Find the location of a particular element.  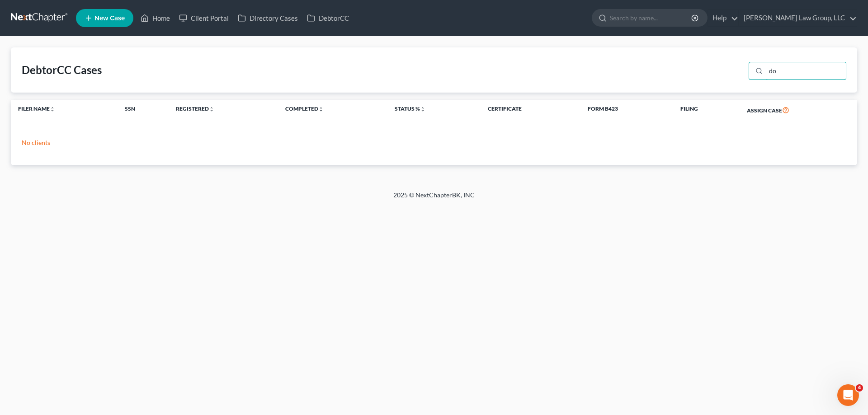

input: Search by name... is located at coordinates (651, 18).